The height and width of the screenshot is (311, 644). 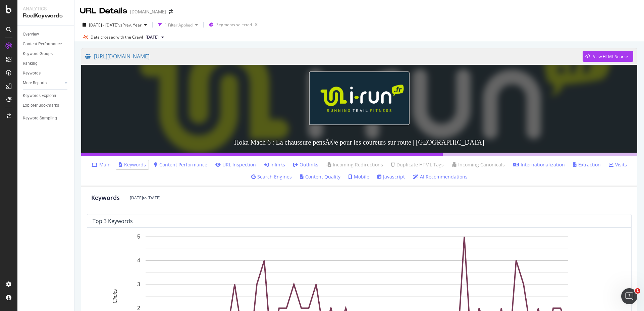 What do you see at coordinates (618, 165) in the screenshot?
I see `a: Visits` at bounding box center [618, 165].